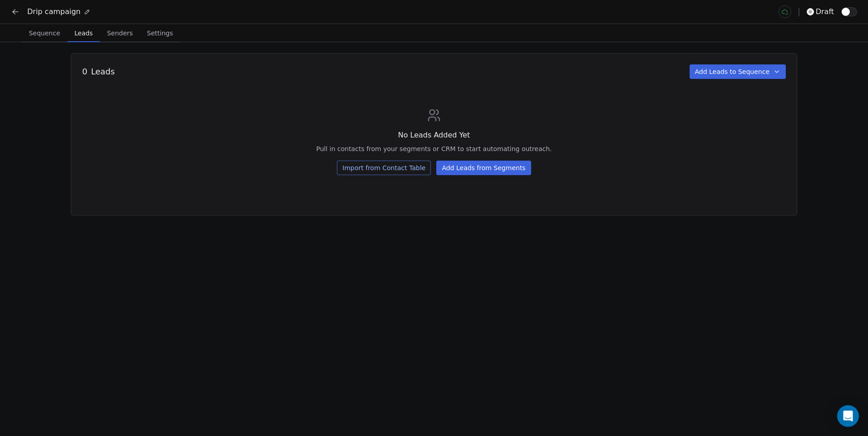 This screenshot has width=868, height=436. Describe the element at coordinates (434, 135) in the screenshot. I see `div: No Leads Added Yet` at that location.